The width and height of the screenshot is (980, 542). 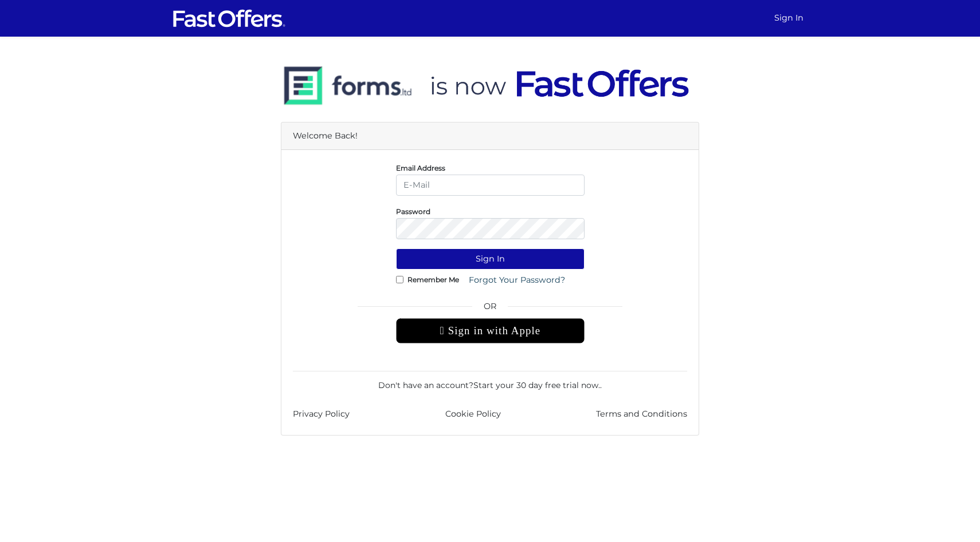 I want to click on input: E-Mail, so click(x=490, y=185).